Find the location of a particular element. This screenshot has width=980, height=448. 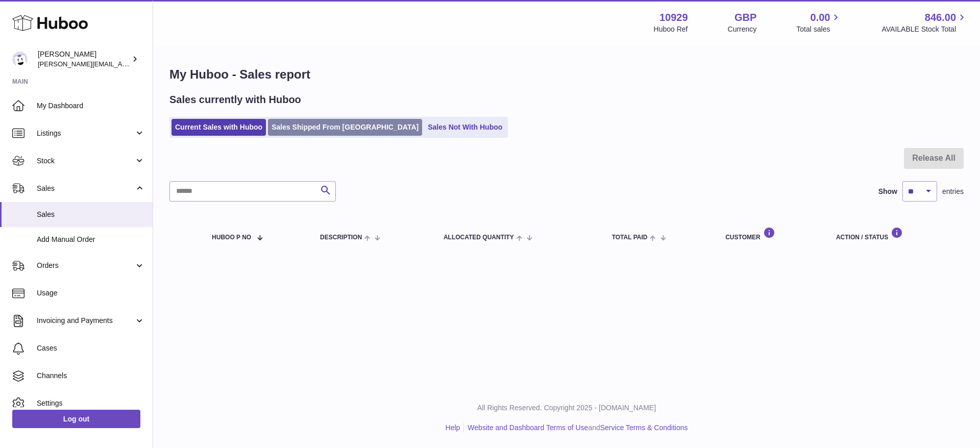

h2: Sales currently with Huboo is located at coordinates (235, 99).